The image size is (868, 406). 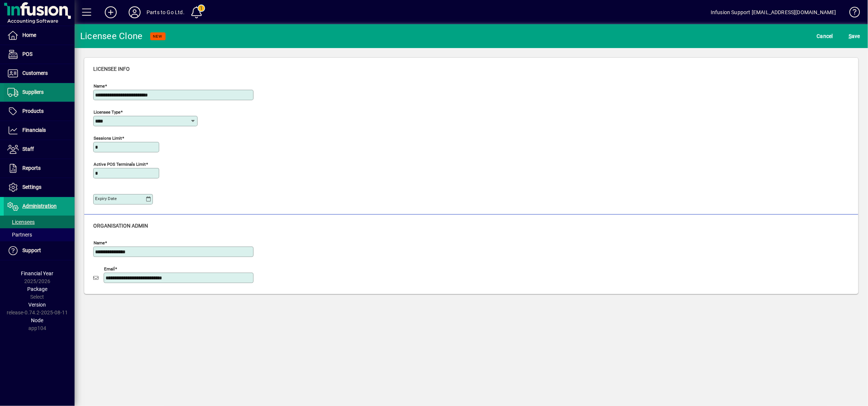 What do you see at coordinates (106, 198) in the screenshot?
I see `mat-label: Expiry date` at bounding box center [106, 198].